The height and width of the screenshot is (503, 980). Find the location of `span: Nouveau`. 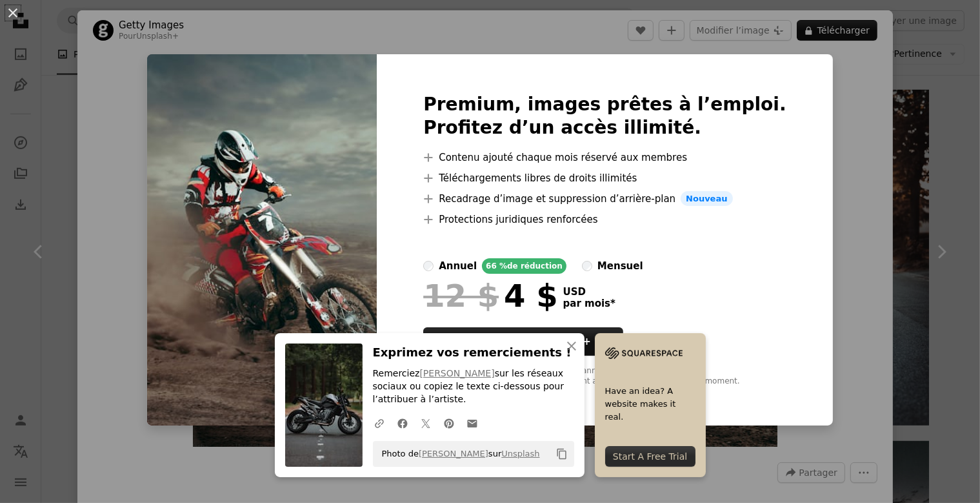

span: Nouveau is located at coordinates (706, 199).